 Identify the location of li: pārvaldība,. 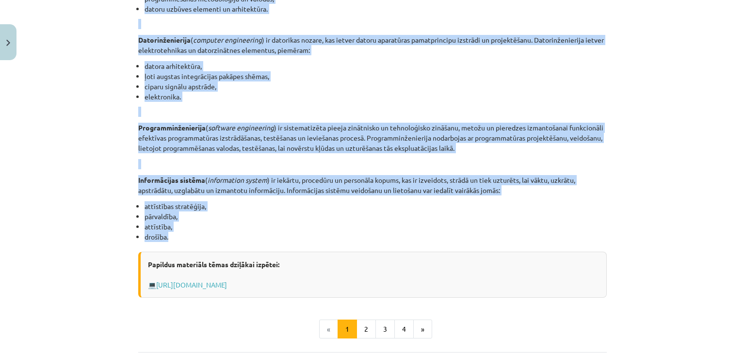
(376, 216).